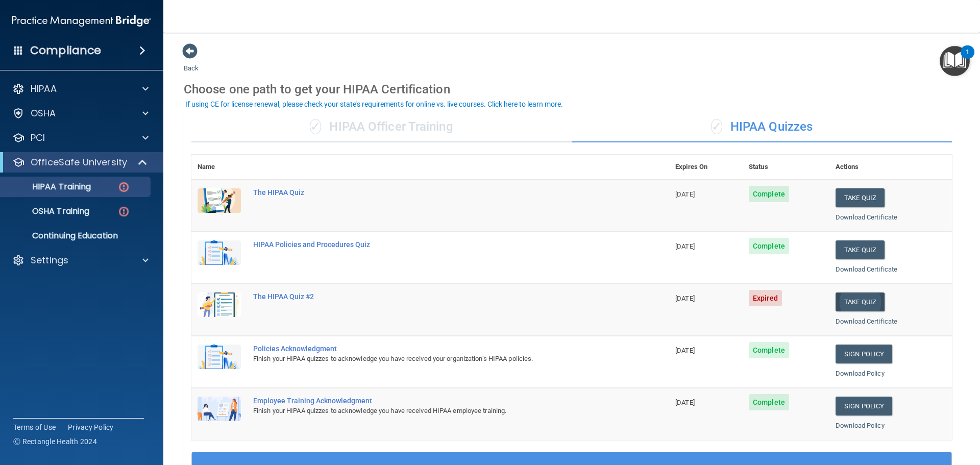 The height and width of the screenshot is (465, 980). What do you see at coordinates (786, 167) in the screenshot?
I see `th: Status` at bounding box center [786, 167].